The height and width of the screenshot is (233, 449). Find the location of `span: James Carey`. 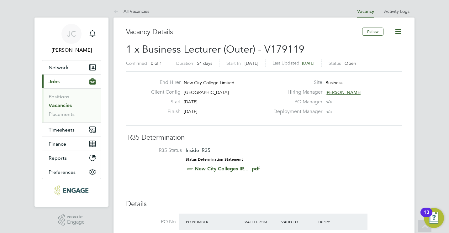

span: James Carey is located at coordinates (71, 50).